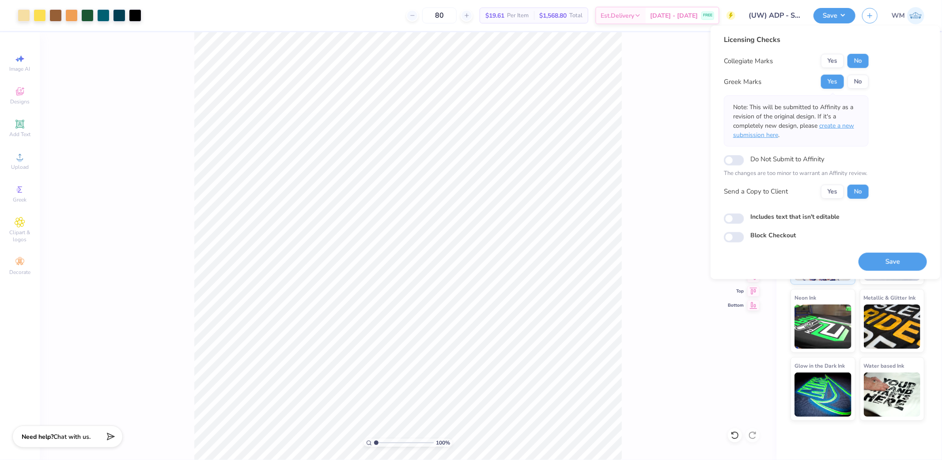 The width and height of the screenshot is (942, 460). What do you see at coordinates (20, 102) in the screenshot?
I see `span: Designs` at bounding box center [20, 102].